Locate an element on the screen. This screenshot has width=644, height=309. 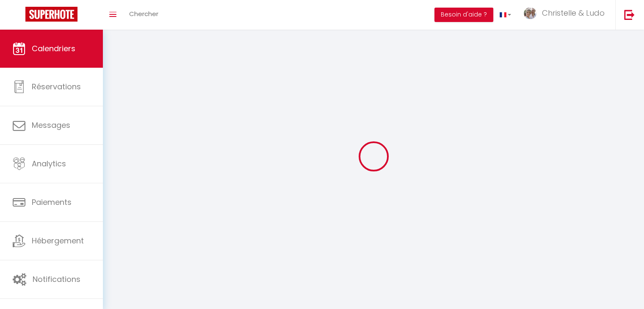
span: Analytics is located at coordinates (49, 164).